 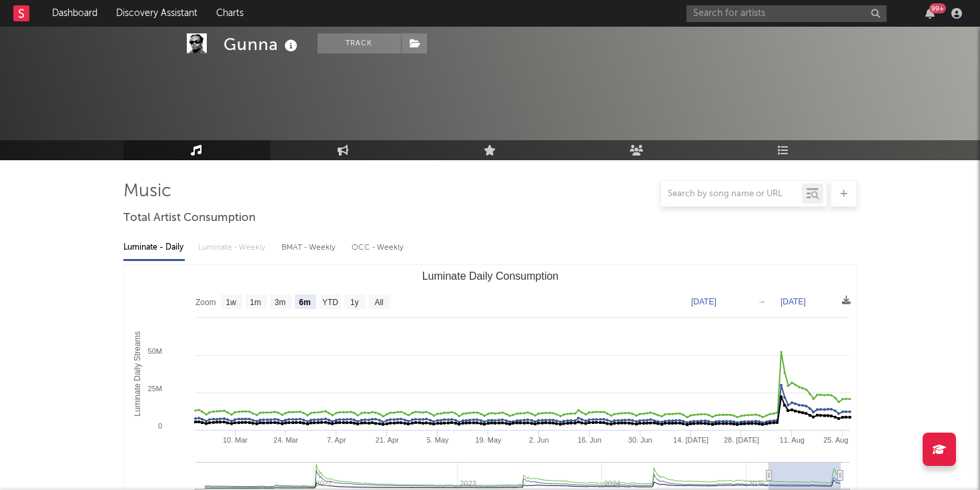 What do you see at coordinates (159, 426) in the screenshot?
I see `text: 0` at bounding box center [159, 426].